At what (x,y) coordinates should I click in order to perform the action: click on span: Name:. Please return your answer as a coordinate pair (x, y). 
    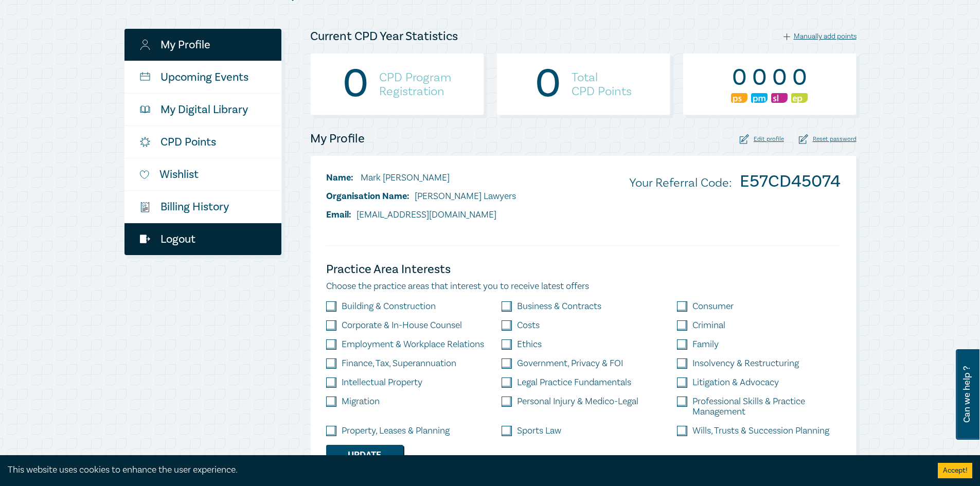
    Looking at the image, I should click on (339, 177).